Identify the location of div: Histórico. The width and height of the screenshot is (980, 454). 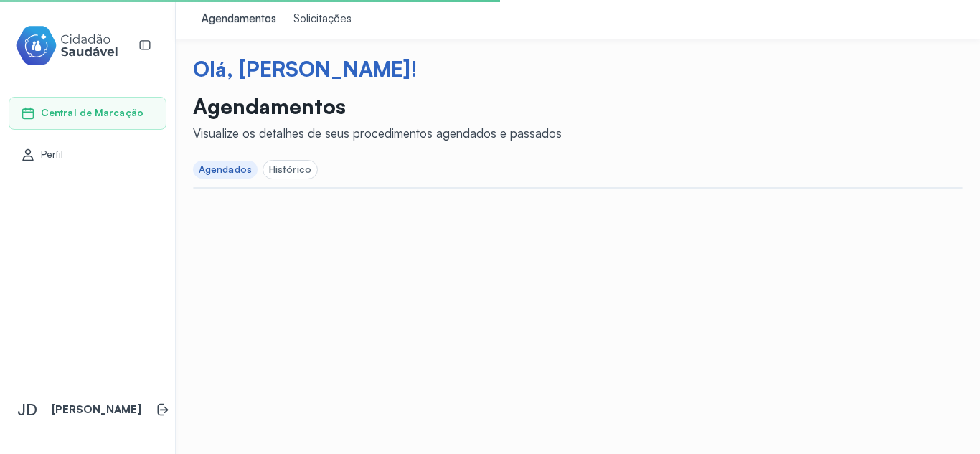
(290, 170).